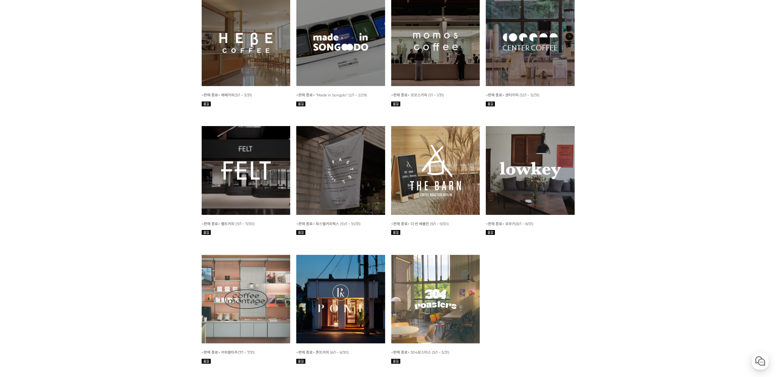 This screenshot has height=377, width=776. What do you see at coordinates (97, 200) in the screenshot?
I see `a: 설정` at bounding box center [97, 200].